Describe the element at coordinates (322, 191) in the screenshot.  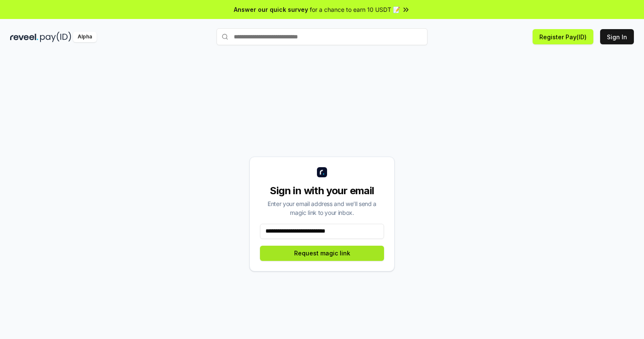
I see `div: Sign in with your email` at that location.